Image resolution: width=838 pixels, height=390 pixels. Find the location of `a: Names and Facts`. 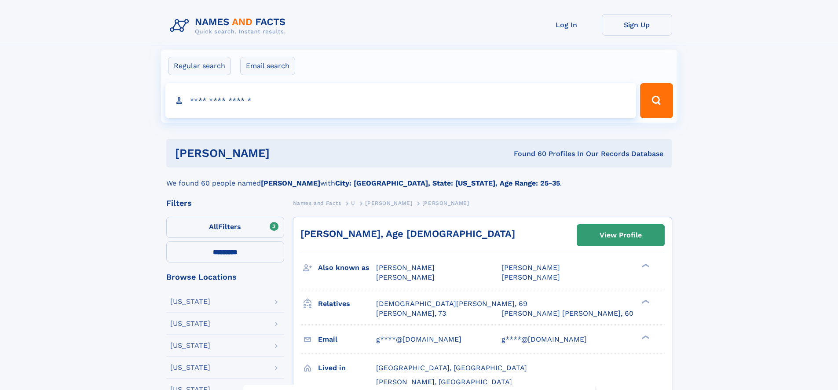

a: Names and Facts is located at coordinates (317, 203).